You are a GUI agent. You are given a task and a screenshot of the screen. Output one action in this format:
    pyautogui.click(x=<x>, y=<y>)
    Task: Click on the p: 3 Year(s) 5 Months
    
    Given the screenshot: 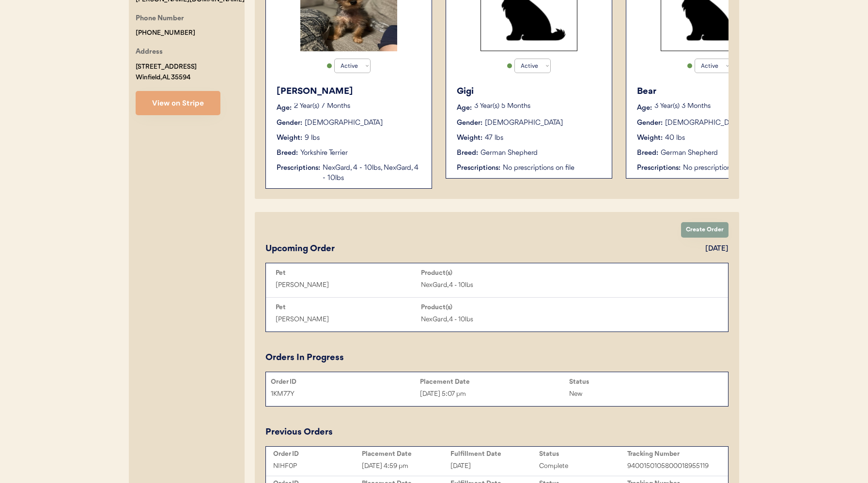 What is the action you would take?
    pyautogui.click(x=538, y=106)
    